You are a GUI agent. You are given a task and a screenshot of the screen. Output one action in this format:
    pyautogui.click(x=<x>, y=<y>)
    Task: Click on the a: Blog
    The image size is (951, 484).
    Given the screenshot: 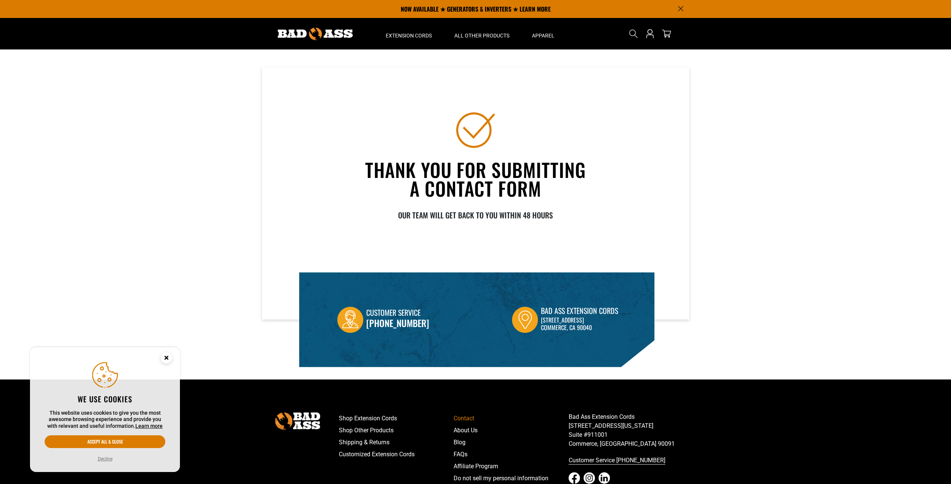 What is the action you would take?
    pyautogui.click(x=511, y=443)
    